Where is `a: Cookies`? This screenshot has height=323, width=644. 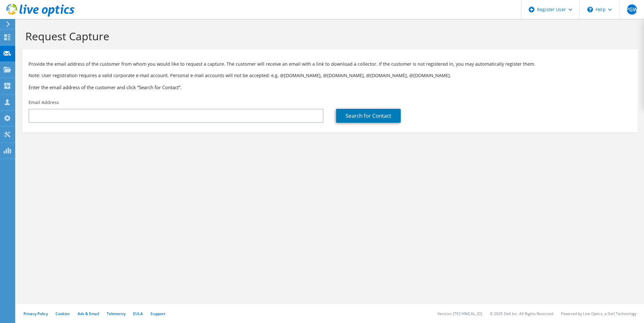 a: Cookies is located at coordinates (63, 313).